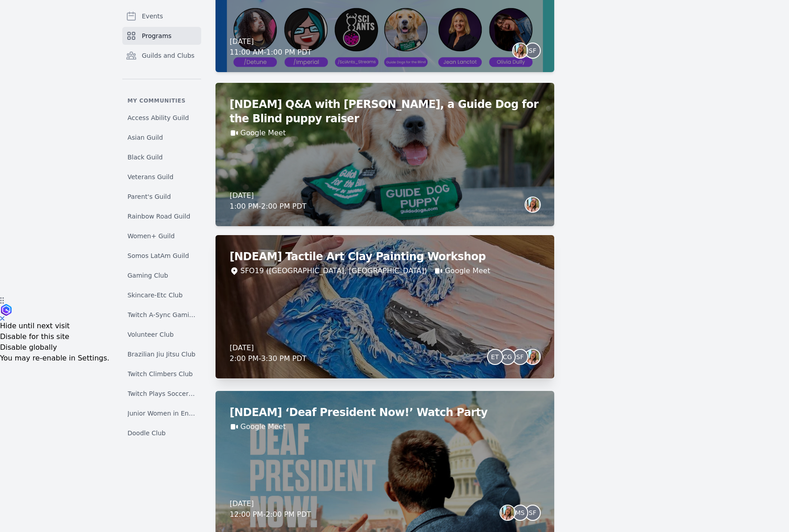 The height and width of the screenshot is (532, 789). I want to click on a: Asian Guild, so click(161, 138).